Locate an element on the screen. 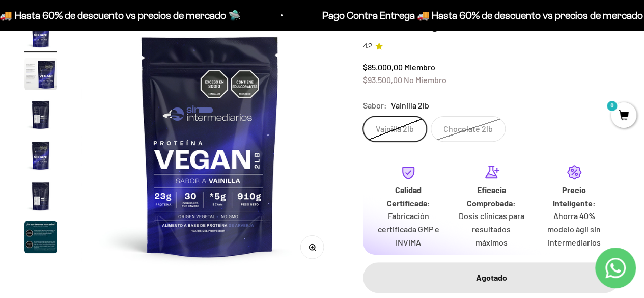 The height and width of the screenshot is (298, 644). div: Agotado is located at coordinates (491, 277).